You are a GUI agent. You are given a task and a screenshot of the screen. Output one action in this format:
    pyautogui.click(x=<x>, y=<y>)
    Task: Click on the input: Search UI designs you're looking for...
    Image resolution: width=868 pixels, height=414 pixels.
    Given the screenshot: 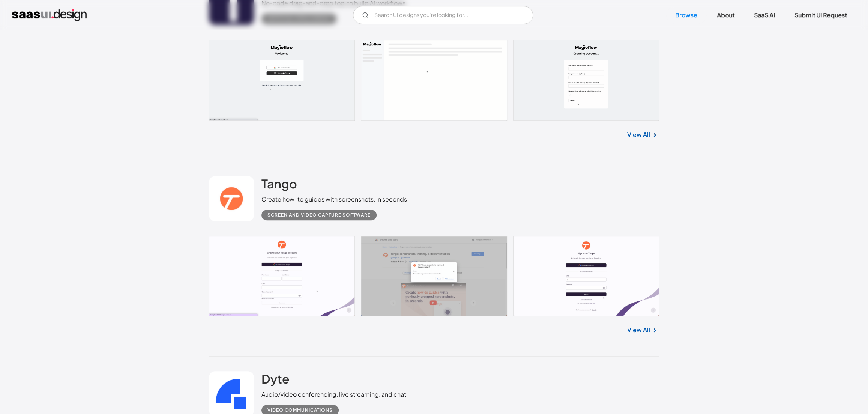 What is the action you would take?
    pyautogui.click(x=443, y=15)
    